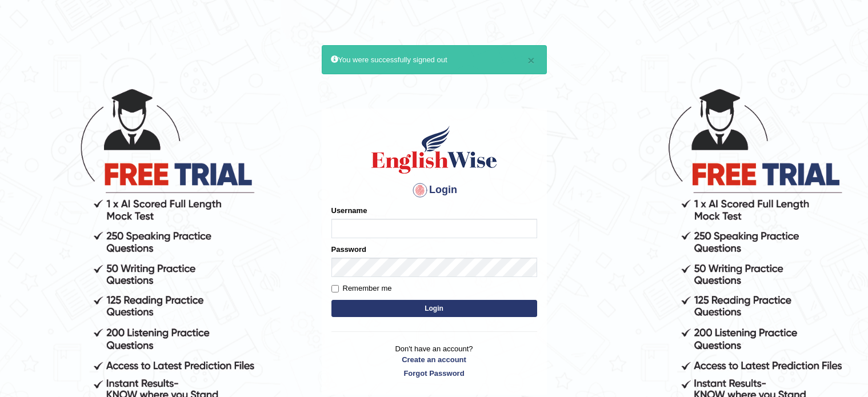 Image resolution: width=868 pixels, height=397 pixels. I want to click on div: You were successfully signed out, so click(435, 59).